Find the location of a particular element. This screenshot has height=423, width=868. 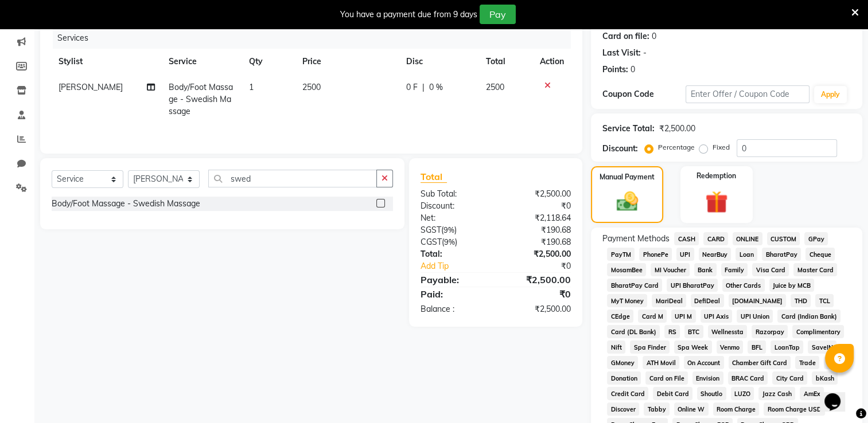

span: LoanTap is located at coordinates (786, 347).